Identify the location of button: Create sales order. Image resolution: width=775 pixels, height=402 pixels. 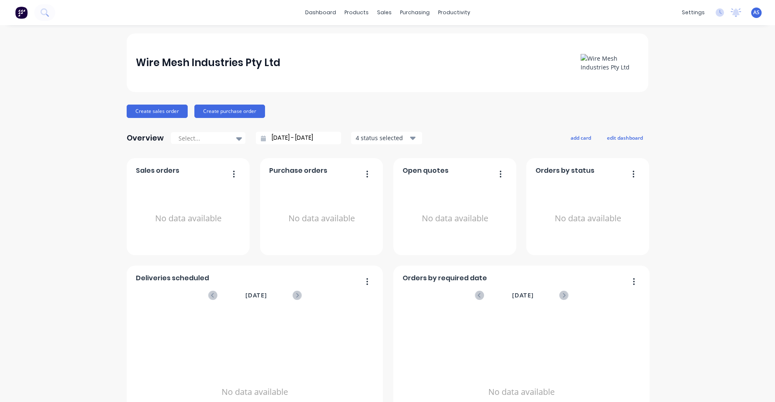
(157, 111).